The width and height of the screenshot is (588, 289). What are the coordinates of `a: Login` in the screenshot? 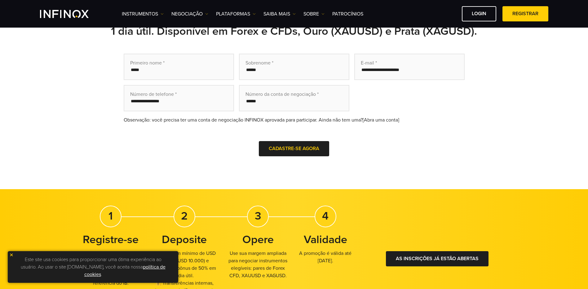 It's located at (479, 14).